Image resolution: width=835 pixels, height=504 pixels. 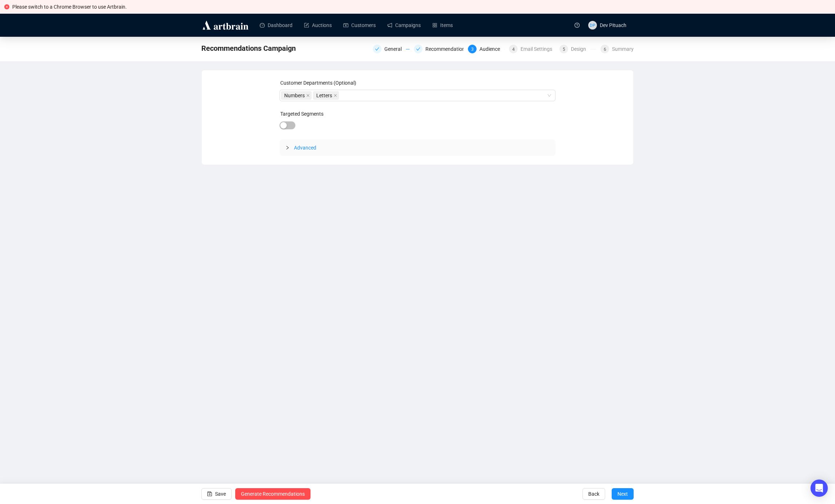 What do you see at coordinates (593, 494) in the screenshot?
I see `button: Back` at bounding box center [593, 494].